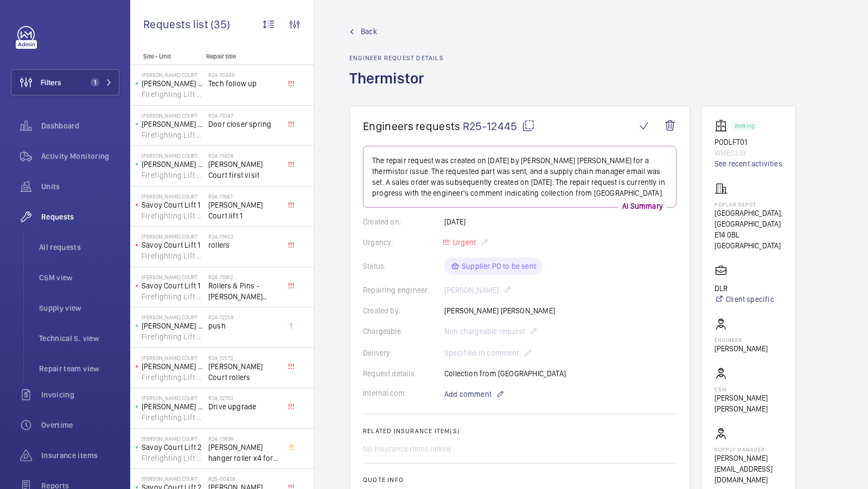 The image size is (868, 489). I want to click on h2: Related insurance item(s), so click(519, 431).